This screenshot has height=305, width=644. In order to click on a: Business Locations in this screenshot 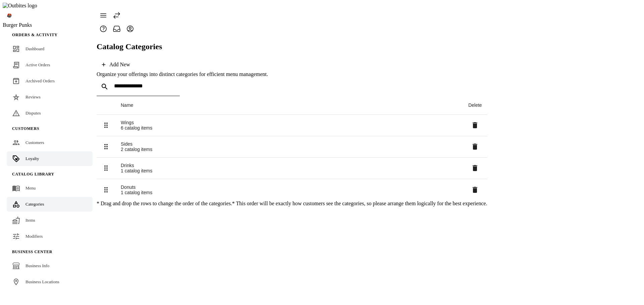, I will do `click(50, 282)`.